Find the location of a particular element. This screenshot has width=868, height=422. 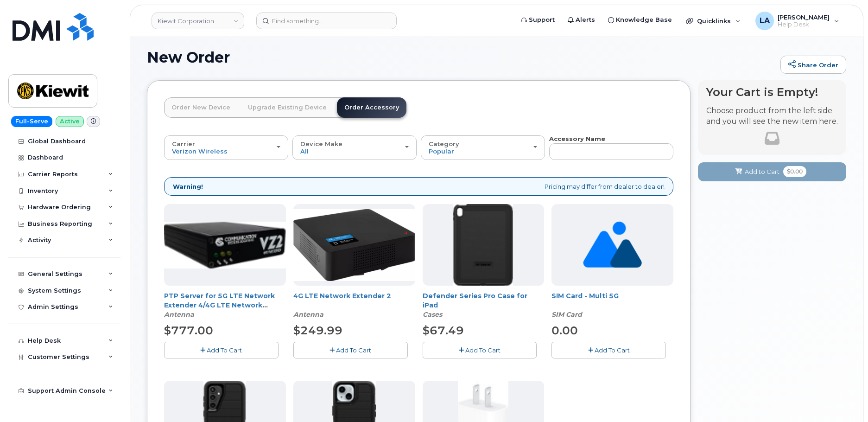

span: Popular is located at coordinates (441, 151).